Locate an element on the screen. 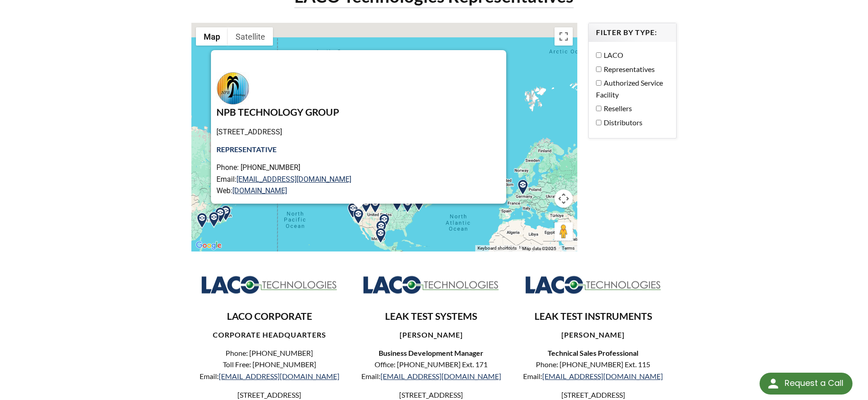 The height and width of the screenshot is (400, 868). button: Toggle fullscreen view is located at coordinates (564, 37).